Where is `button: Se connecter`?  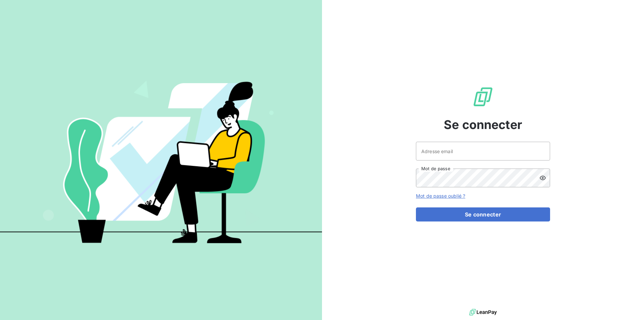 button: Se connecter is located at coordinates (483, 215).